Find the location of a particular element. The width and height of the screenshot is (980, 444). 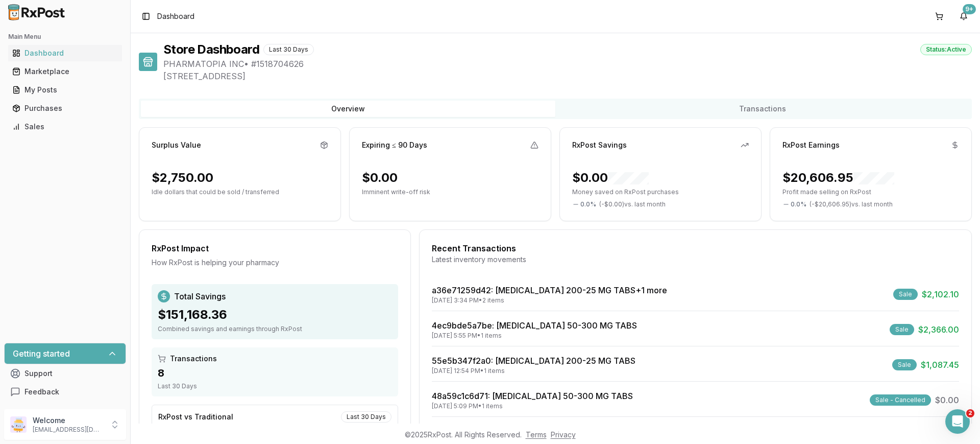

div: My Posts is located at coordinates (65, 90).